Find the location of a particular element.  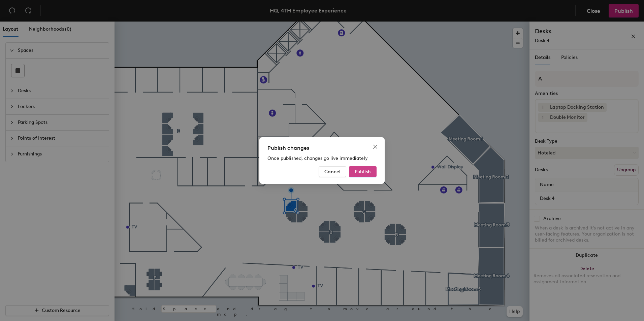

span: Once published, changes go live immediately is located at coordinates (317, 158).